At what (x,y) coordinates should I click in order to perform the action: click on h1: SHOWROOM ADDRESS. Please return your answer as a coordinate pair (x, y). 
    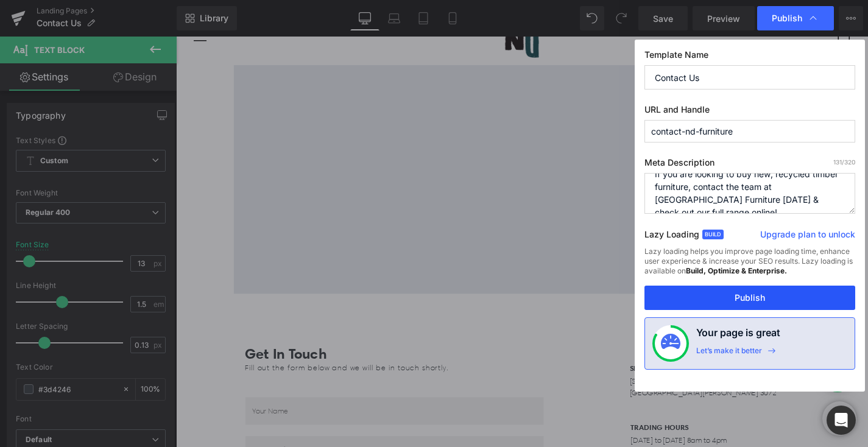
    Looking at the image, I should click on (573, 354).